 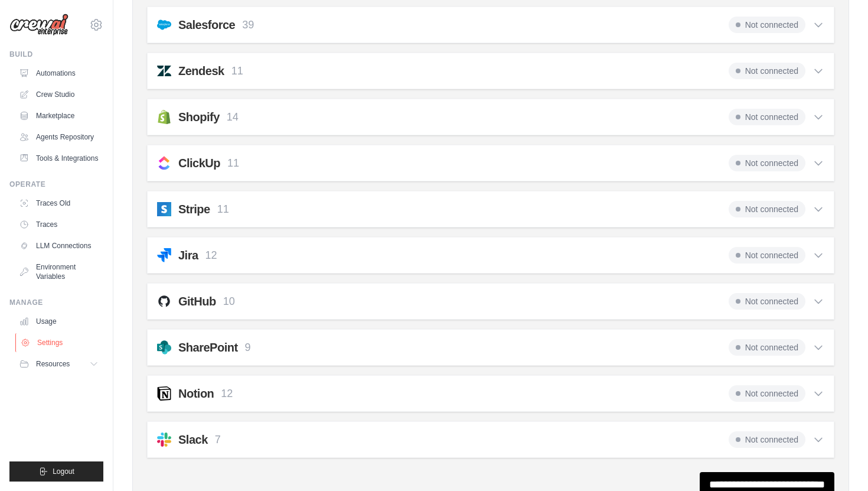 I want to click on img: salesforce.svg, so click(x=164, y=25).